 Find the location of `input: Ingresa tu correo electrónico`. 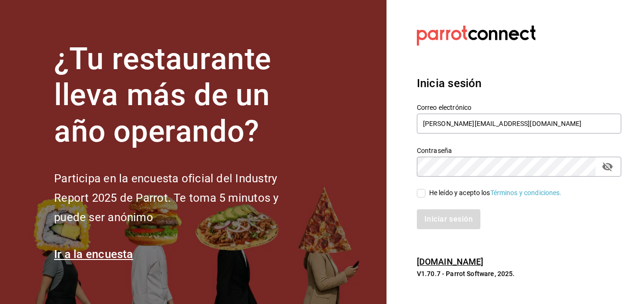

input: Ingresa tu correo electrónico is located at coordinates (519, 124).